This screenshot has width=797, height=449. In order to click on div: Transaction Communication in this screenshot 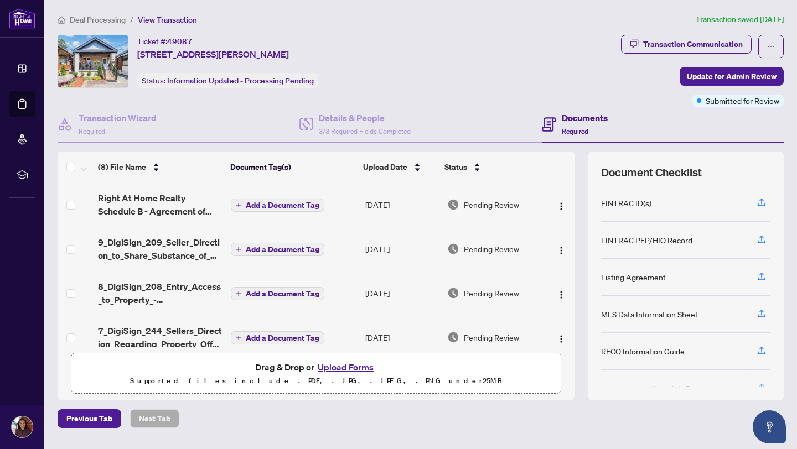, I will do `click(693, 44)`.